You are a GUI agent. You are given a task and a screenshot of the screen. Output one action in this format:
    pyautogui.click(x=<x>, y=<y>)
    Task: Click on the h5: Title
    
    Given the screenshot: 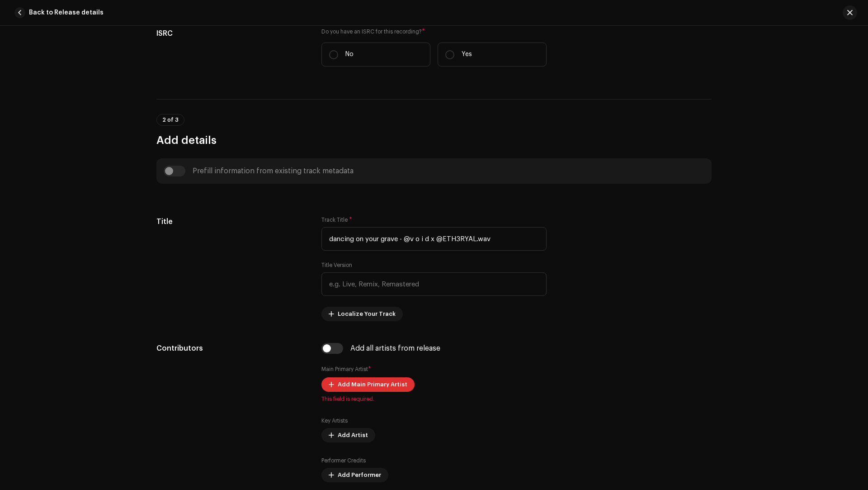 What is the action you would take?
    pyautogui.click(x=231, y=222)
    